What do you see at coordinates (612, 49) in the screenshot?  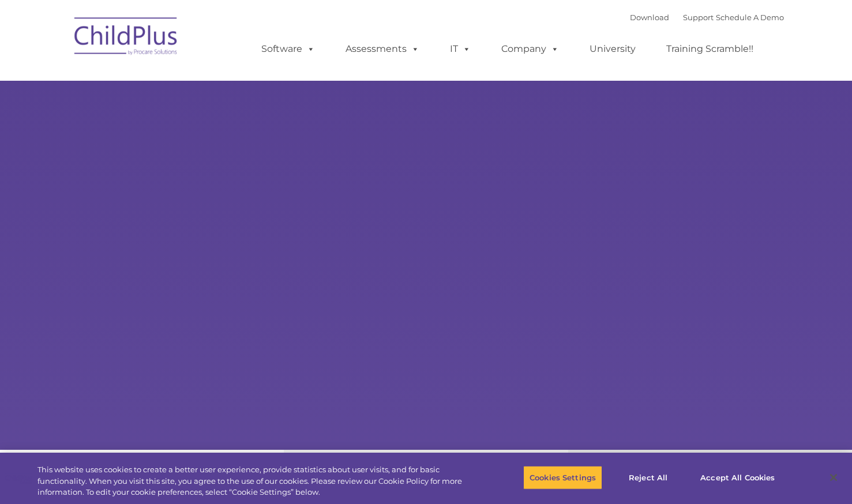 I see `a: University` at bounding box center [612, 49].